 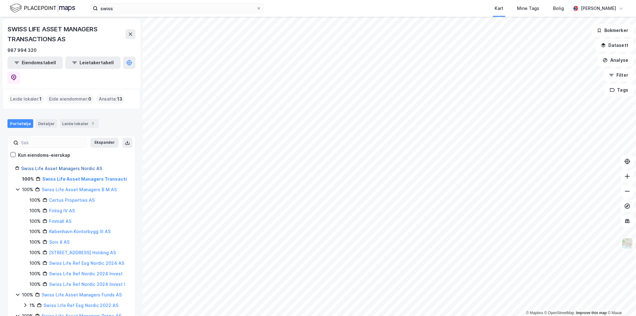 I want to click on a: Improve this map, so click(x=591, y=313).